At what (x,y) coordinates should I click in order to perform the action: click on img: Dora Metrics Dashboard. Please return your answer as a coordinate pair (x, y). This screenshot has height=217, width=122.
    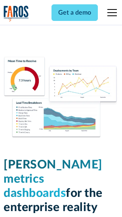
    Looking at the image, I should click on (61, 98).